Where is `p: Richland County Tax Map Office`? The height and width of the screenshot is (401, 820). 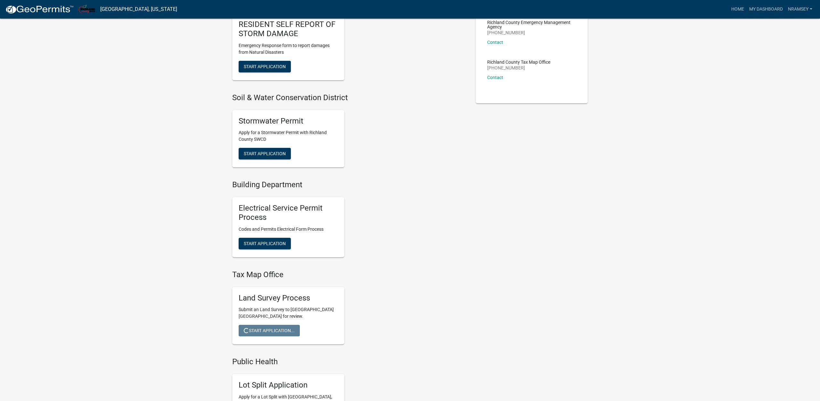 p: Richland County Tax Map Office is located at coordinates (519, 62).